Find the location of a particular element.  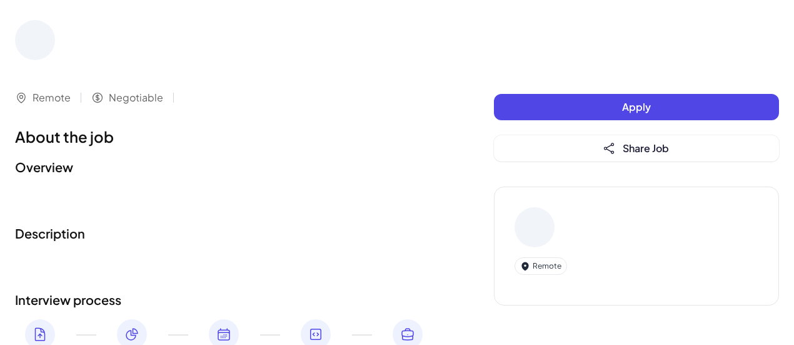

h2: Interview process is located at coordinates (230, 300).